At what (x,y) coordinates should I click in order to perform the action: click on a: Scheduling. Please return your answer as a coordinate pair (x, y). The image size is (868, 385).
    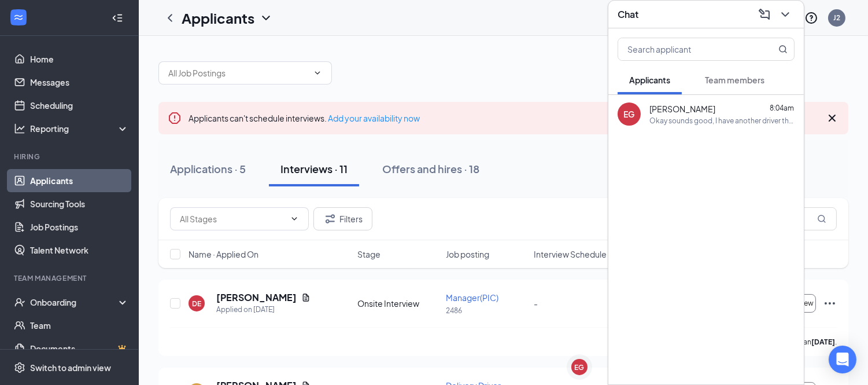
    Looking at the image, I should click on (79, 105).